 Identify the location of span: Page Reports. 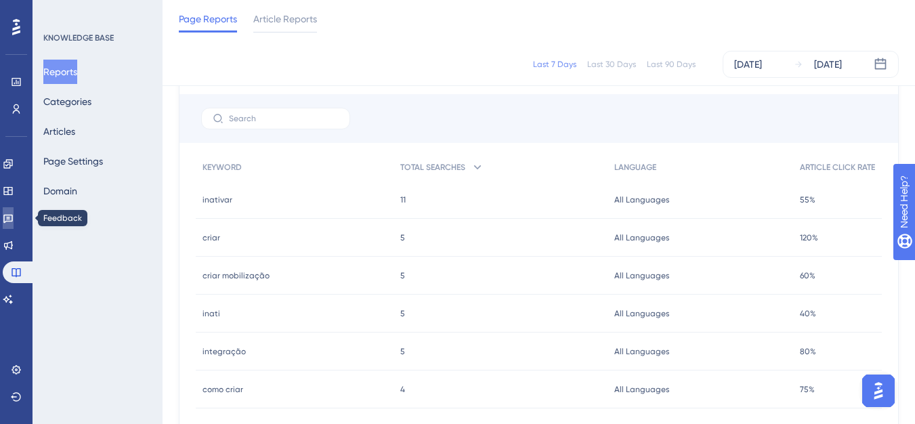
(208, 19).